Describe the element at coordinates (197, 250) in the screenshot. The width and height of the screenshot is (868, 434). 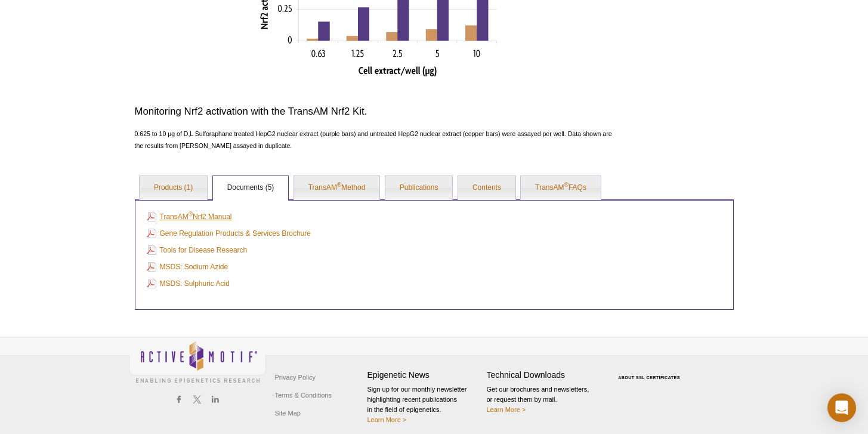
I see `a: Tools for Disease Research` at that location.